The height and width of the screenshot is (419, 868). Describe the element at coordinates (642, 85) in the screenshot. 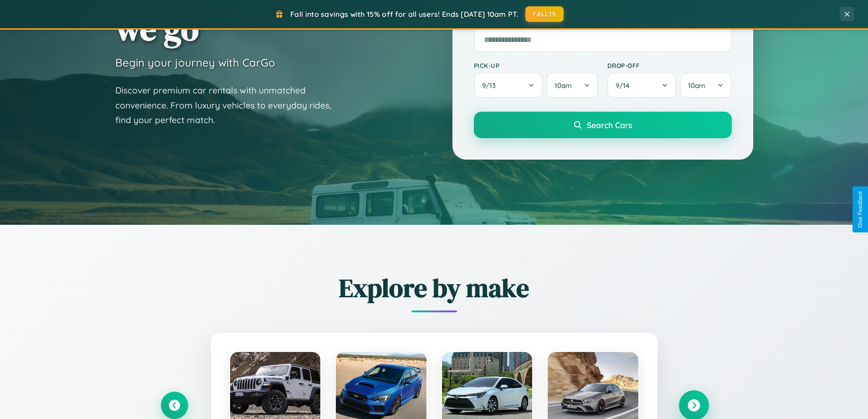

I see `button: 9/14` at that location.